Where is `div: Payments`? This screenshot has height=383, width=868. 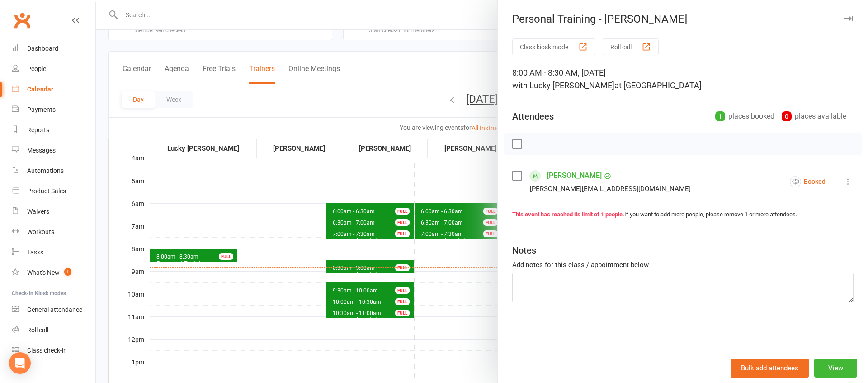 div: Payments is located at coordinates (41, 109).